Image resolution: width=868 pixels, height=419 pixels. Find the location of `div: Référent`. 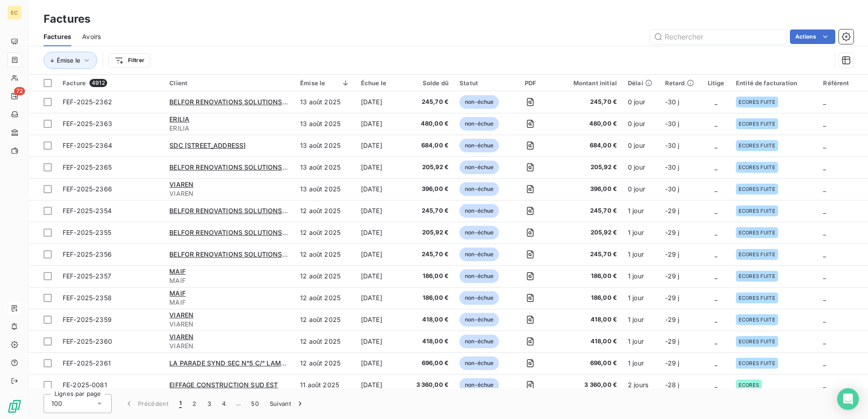

div: Référent is located at coordinates (842, 83).